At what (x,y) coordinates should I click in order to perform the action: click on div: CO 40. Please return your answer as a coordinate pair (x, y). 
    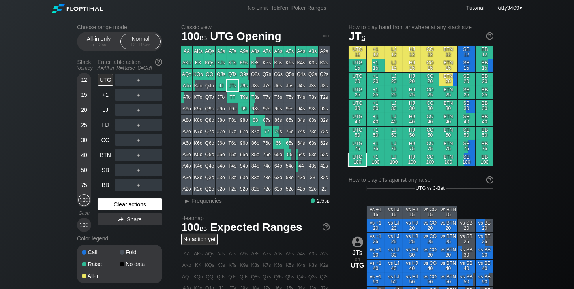
    Looking at the image, I should click on (430, 119).